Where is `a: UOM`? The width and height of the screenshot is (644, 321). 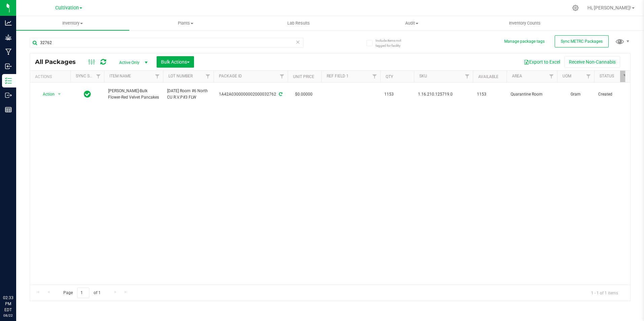 a: UOM is located at coordinates (567, 76).